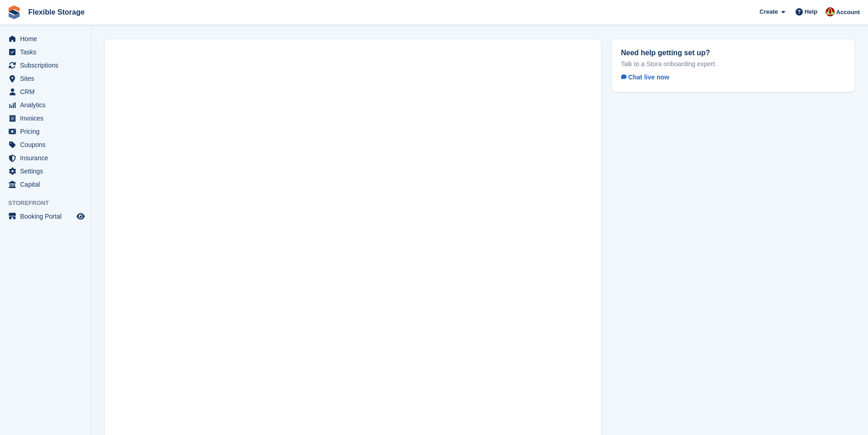 Image resolution: width=868 pixels, height=435 pixels. Describe the element at coordinates (769, 12) in the screenshot. I see `span: Create` at that location.